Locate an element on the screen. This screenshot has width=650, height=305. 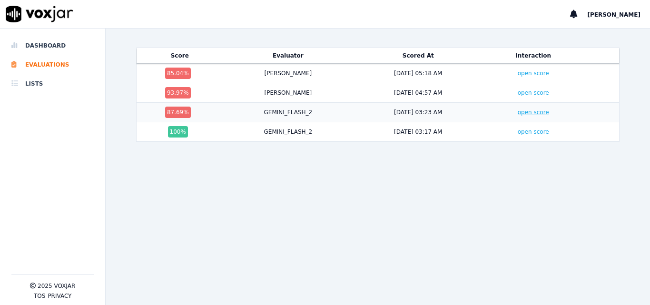
a: Evaluations is located at coordinates (52, 65).